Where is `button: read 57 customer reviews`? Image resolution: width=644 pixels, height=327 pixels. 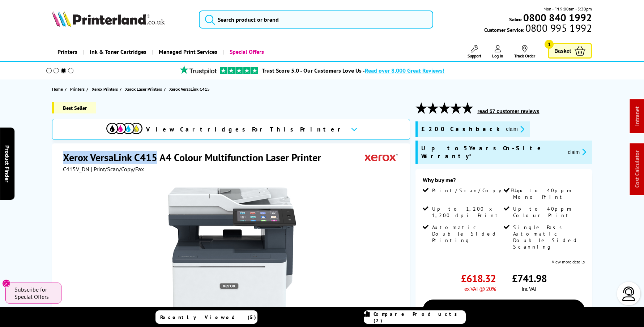
button: read 57 customer reviews is located at coordinates (508, 112).